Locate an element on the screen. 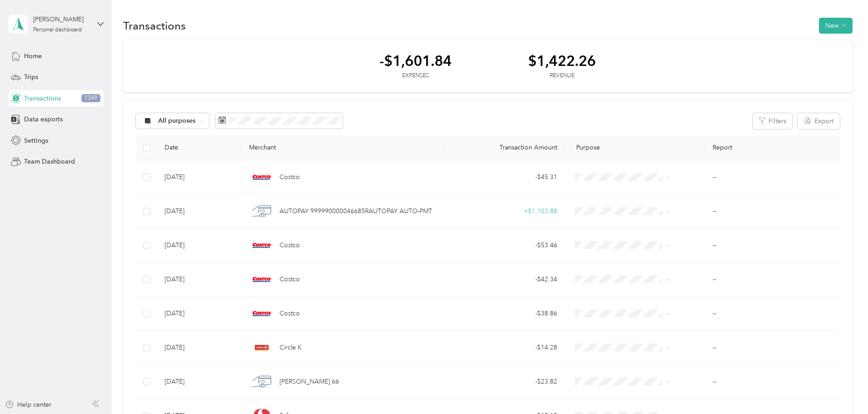  div: - $23.82 is located at coordinates (504, 381).